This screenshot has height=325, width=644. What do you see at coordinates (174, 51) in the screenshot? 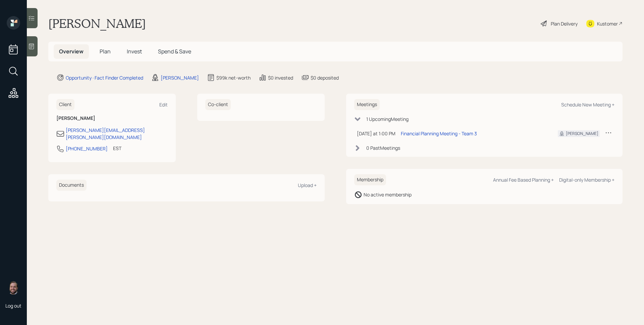
I see `span: Spend & Save` at bounding box center [174, 51].